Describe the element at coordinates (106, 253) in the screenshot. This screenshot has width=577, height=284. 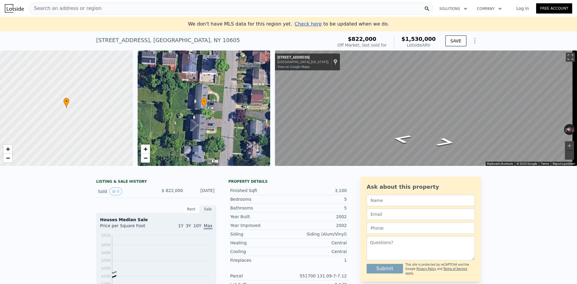
I see `tspan: $408` at that location.